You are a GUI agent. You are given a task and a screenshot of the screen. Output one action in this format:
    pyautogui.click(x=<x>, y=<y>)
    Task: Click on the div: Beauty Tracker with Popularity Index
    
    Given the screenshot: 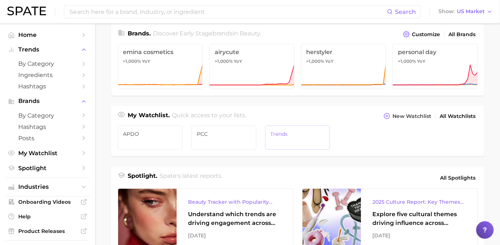 What is the action you would take?
    pyautogui.click(x=235, y=202)
    